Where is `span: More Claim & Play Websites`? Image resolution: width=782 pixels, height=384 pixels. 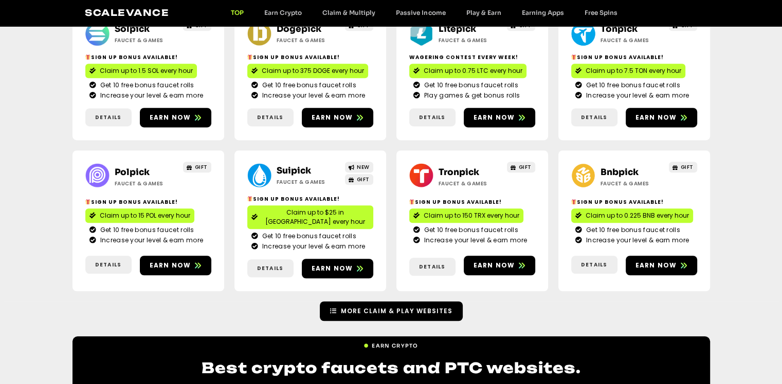
span: More Claim & Play Websites is located at coordinates (396, 311).